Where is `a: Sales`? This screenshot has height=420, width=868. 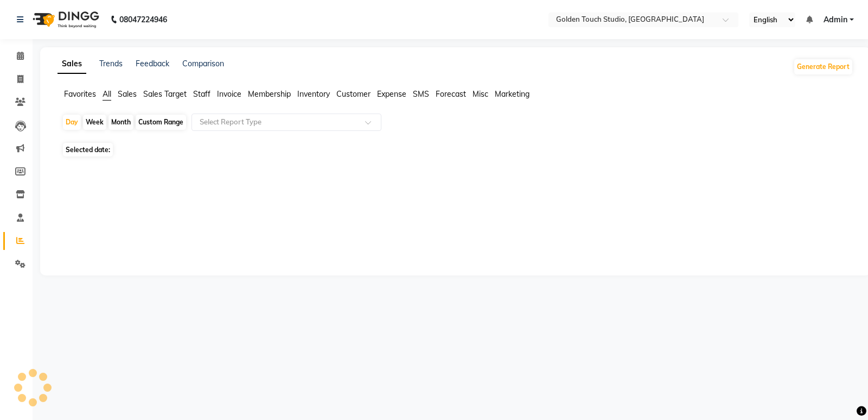 a: Sales is located at coordinates (71, 64).